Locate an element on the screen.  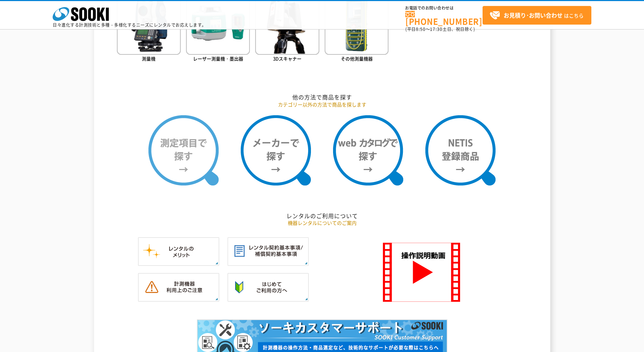
img: メーカーで探す is located at coordinates (276, 150).